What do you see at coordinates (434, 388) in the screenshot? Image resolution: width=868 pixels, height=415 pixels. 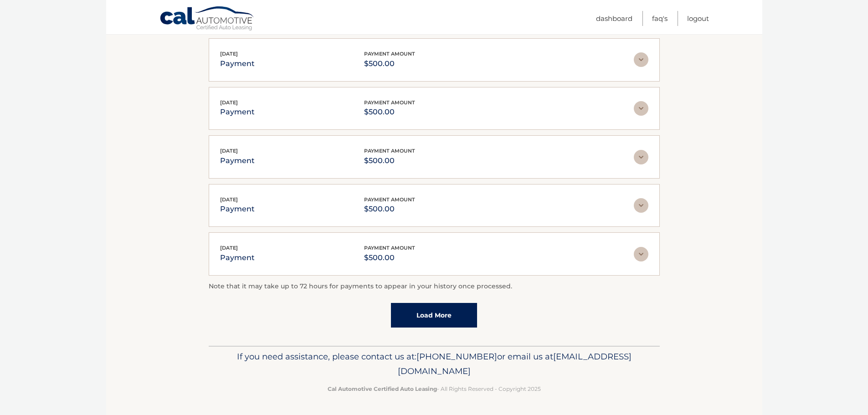 I see `p: - All Rights Reserved - Copyright 2025` at bounding box center [434, 388].